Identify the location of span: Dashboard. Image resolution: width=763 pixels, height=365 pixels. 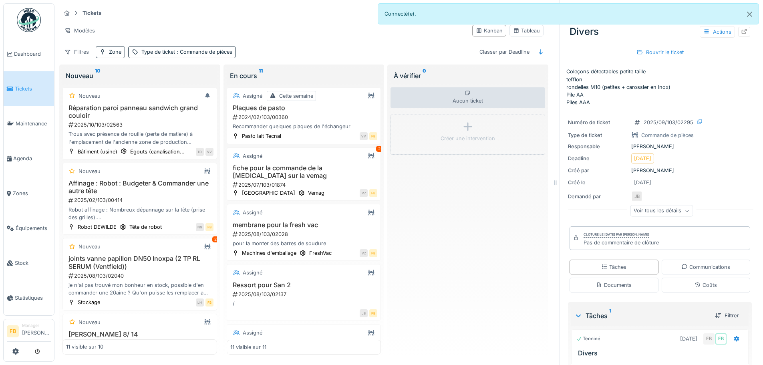
(32, 54).